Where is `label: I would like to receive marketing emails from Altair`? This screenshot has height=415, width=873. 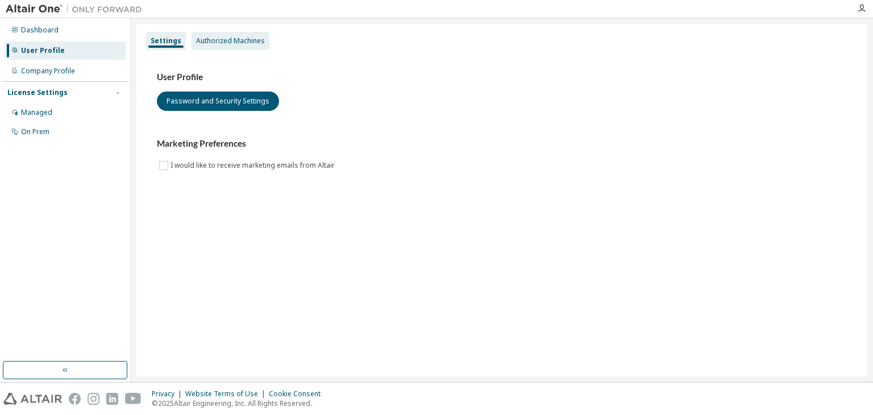 label: I would like to receive marketing emails from Altair is located at coordinates (253, 165).